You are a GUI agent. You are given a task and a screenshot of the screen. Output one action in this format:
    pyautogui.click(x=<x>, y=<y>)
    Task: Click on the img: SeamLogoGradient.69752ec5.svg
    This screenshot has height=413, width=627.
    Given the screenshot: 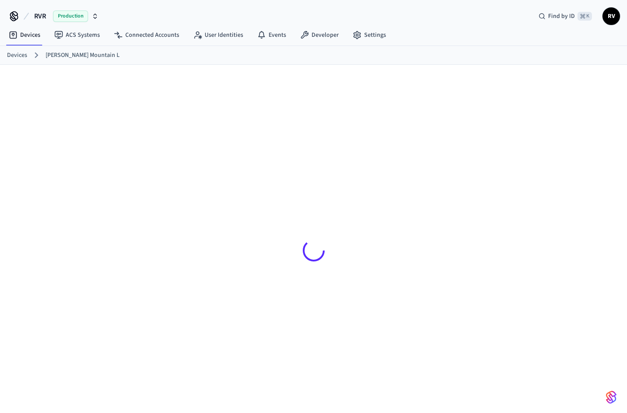 What is the action you would take?
    pyautogui.click(x=611, y=397)
    